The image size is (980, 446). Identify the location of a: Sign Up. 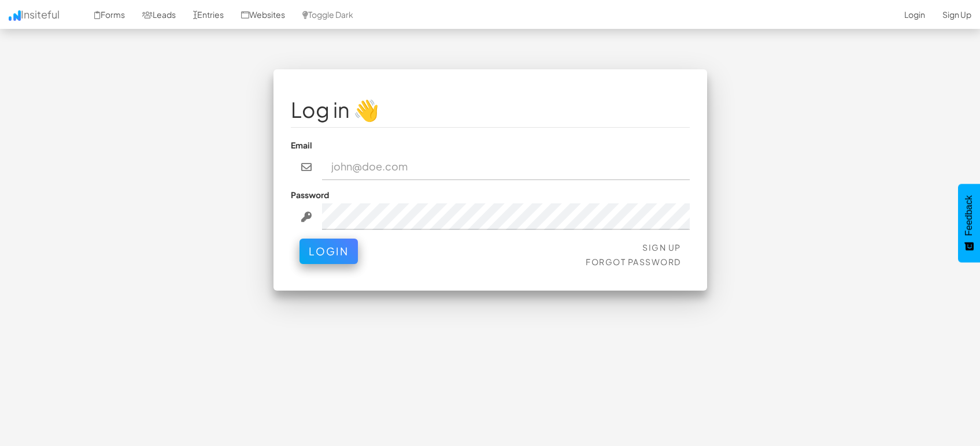
(661, 247).